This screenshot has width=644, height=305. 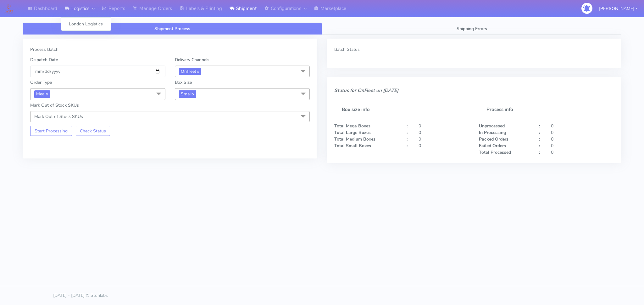 What do you see at coordinates (352, 132) in the screenshot?
I see `strong: Total Large Boxes` at bounding box center [352, 132].